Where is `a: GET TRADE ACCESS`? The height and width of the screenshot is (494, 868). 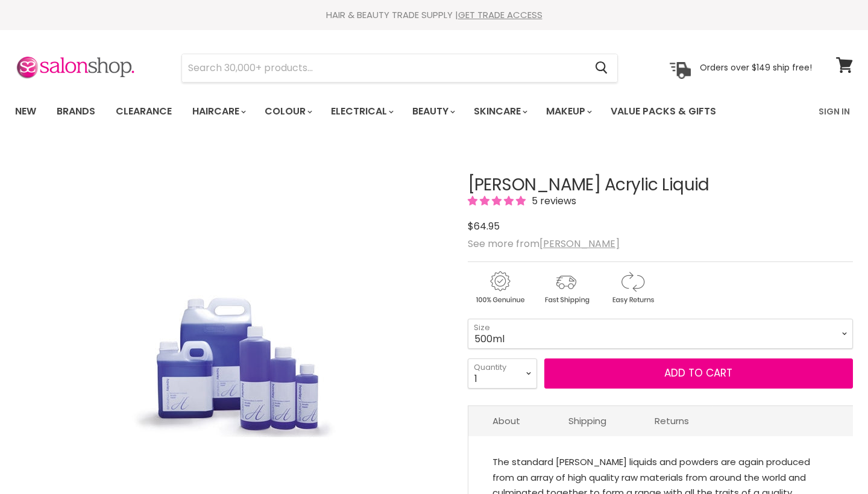 a: GET TRADE ACCESS is located at coordinates (500, 14).